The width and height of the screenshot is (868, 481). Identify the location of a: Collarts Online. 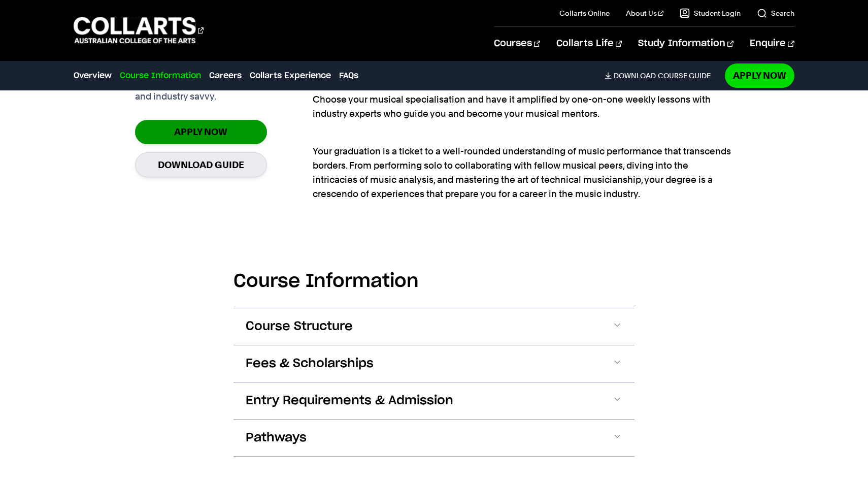
(584, 13).